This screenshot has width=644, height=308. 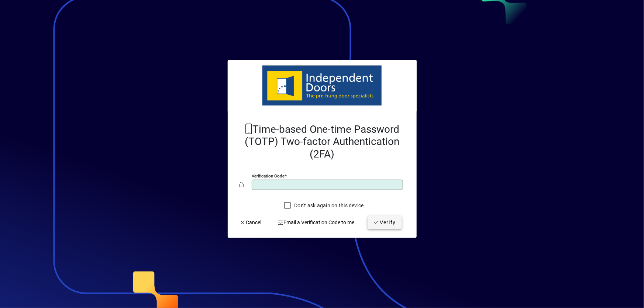 I want to click on button: Verify, so click(x=385, y=222).